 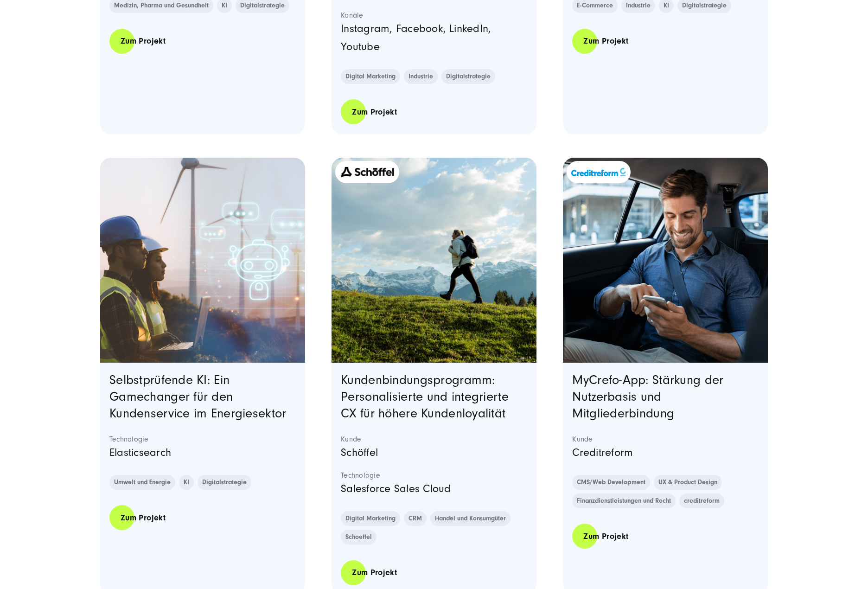 What do you see at coordinates (367, 172) in the screenshot?
I see `img: Schöffel-Logo` at bounding box center [367, 172].